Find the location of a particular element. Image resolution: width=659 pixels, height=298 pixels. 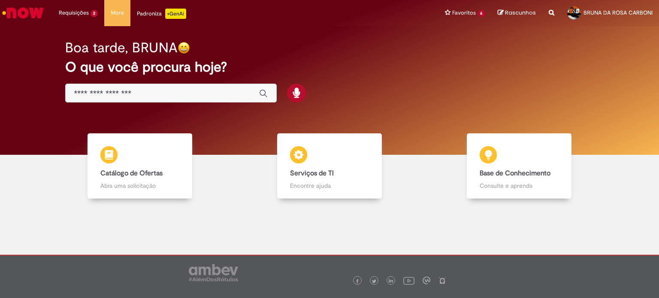

img: logo_footer_linkedin.png is located at coordinates (391, 281).